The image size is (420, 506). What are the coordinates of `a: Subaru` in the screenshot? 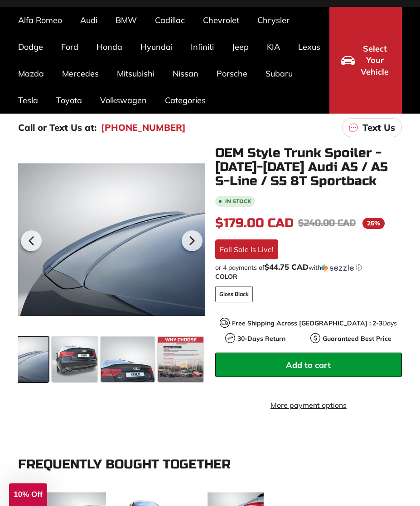 It's located at (279, 73).